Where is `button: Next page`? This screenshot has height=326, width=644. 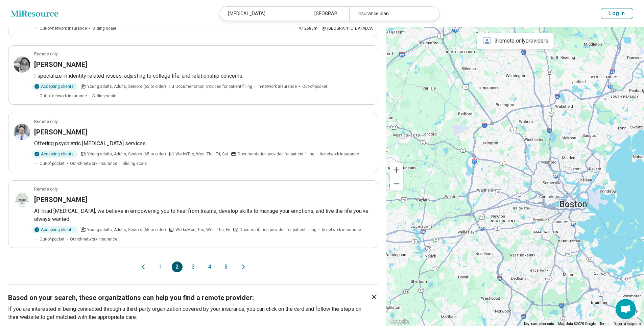
button: Next page is located at coordinates (243, 267).